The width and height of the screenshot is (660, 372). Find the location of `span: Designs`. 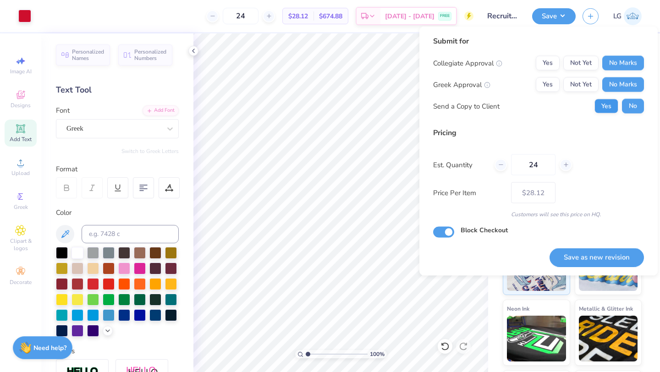

span: Designs is located at coordinates (21, 105).